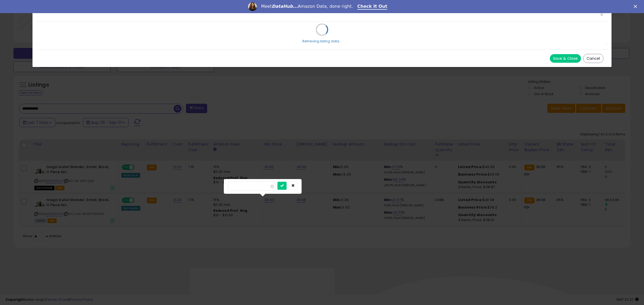 This screenshot has height=305, width=644. Describe the element at coordinates (253, 7) in the screenshot. I see `img: Profile image for Georgie` at that location.